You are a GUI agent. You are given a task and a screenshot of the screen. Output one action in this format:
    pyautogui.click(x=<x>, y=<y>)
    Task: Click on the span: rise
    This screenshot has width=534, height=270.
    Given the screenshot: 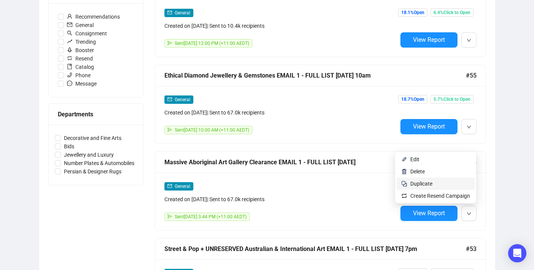 What is the action you would take?
    pyautogui.click(x=70, y=41)
    